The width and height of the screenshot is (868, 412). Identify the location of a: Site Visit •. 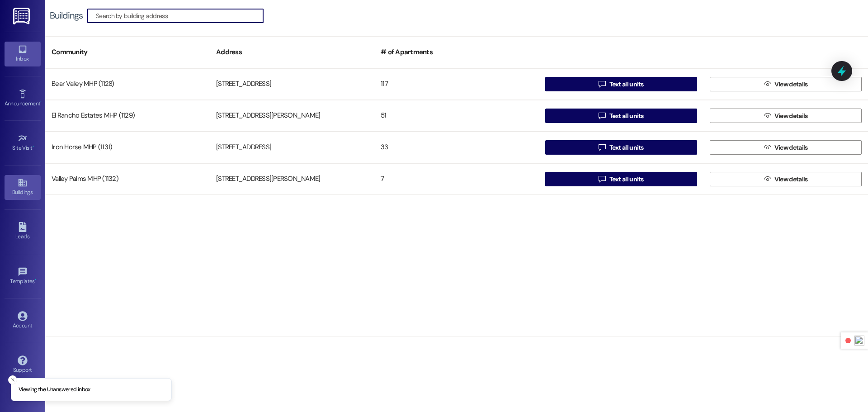
(22, 143).